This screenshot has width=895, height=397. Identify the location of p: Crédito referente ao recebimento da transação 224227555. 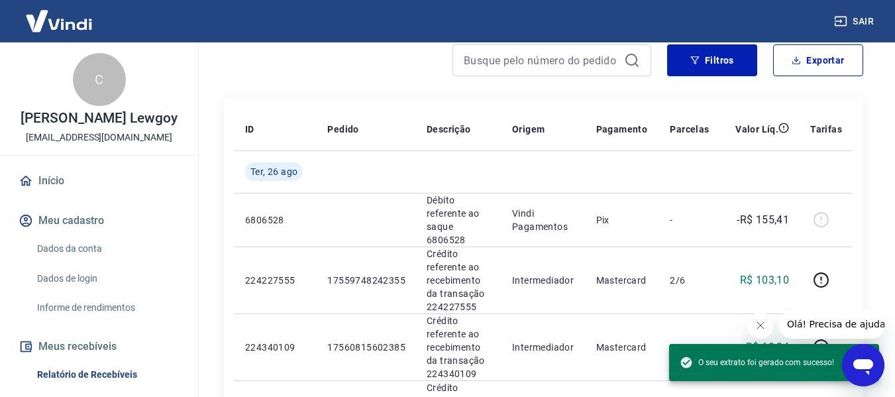
(458, 280).